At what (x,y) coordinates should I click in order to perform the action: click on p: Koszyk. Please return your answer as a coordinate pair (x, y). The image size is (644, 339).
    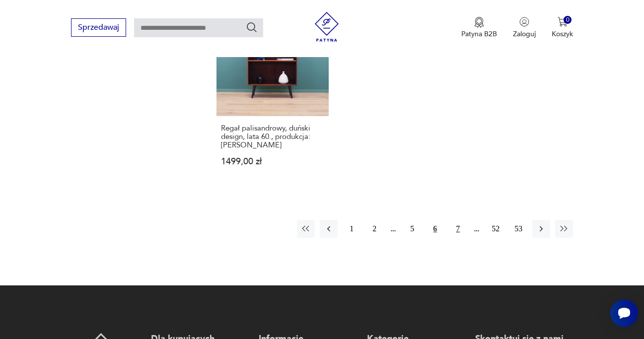
    Looking at the image, I should click on (562, 34).